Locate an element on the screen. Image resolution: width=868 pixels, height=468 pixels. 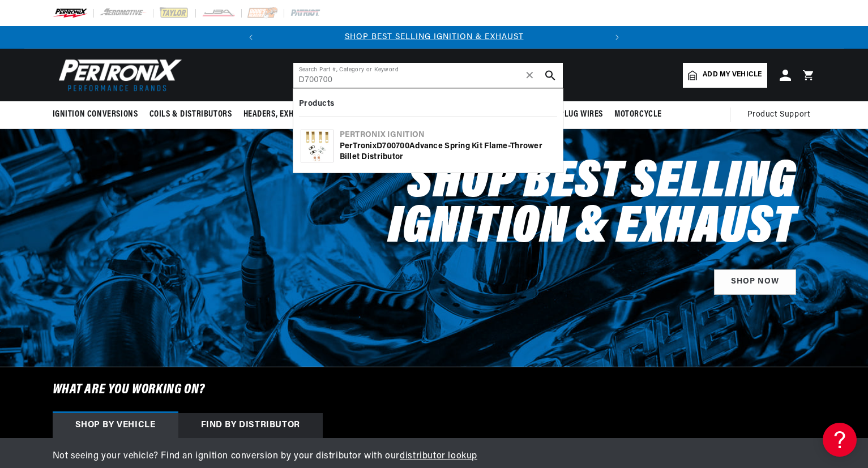
button: Translation missing: en.sections.announcements.previous_announcement is located at coordinates (251, 38).